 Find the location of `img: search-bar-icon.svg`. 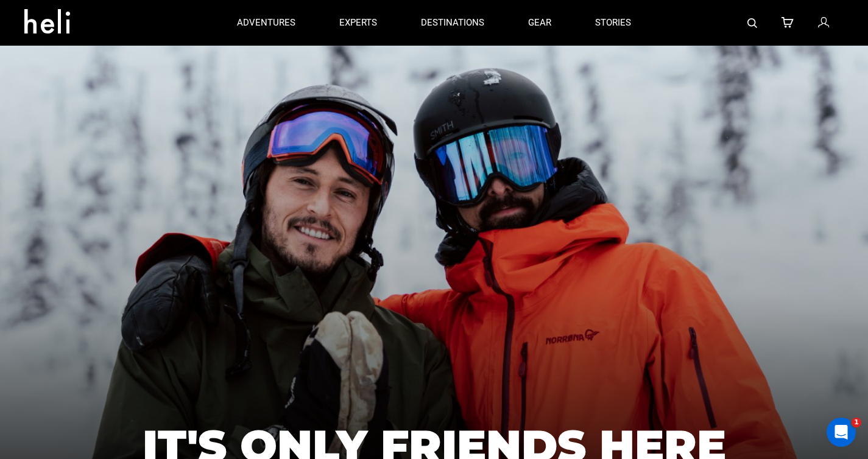

img: search-bar-icon.svg is located at coordinates (753, 23).